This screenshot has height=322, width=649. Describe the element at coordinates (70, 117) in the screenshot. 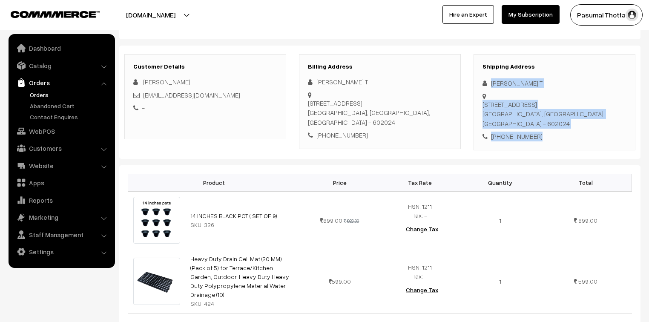

I see `a: Contact Enquires` at that location.